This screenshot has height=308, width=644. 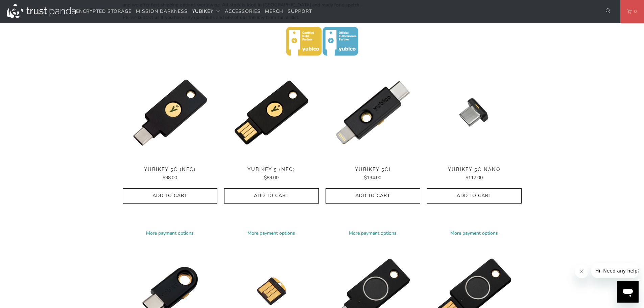 What do you see at coordinates (474, 169) in the screenshot?
I see `span: YubiKey 5C Nano` at bounding box center [474, 169].